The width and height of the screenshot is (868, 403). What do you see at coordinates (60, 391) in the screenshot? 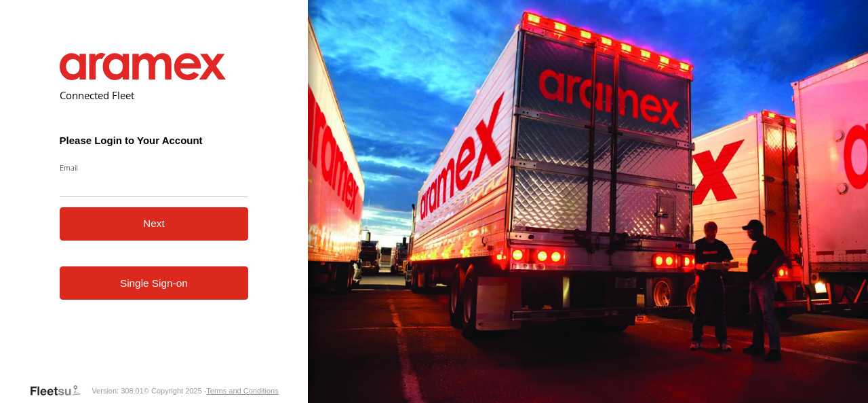
I see `a: Visit our Website` at bounding box center [60, 391].